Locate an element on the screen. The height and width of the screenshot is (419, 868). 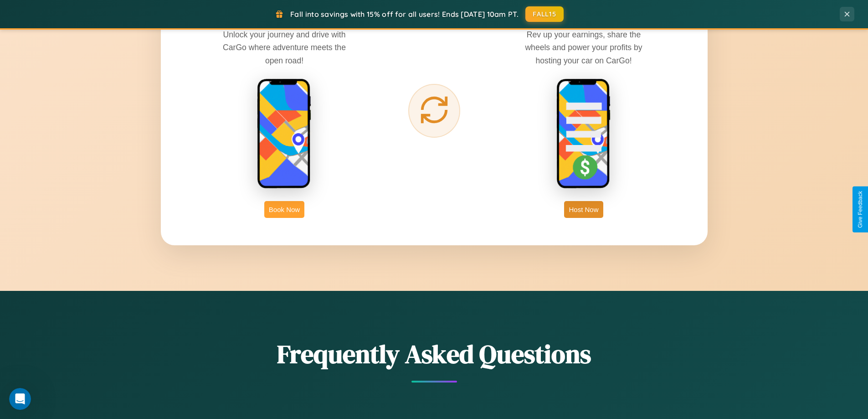
button: FALL15 is located at coordinates (544, 14).